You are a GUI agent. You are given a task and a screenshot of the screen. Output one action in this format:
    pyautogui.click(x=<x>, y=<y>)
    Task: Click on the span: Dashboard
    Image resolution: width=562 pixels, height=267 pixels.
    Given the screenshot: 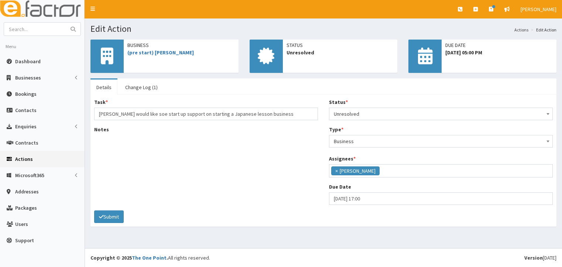 What is the action you would take?
    pyautogui.click(x=28, y=61)
    